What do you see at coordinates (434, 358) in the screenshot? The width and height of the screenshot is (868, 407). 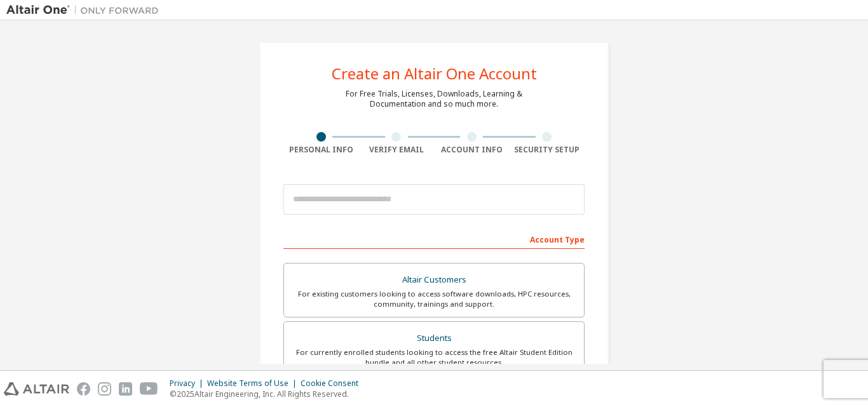 I see `div: For currently enrolled students looking to access the free Altair Student Edition bundle and all ...` at bounding box center [434, 358].